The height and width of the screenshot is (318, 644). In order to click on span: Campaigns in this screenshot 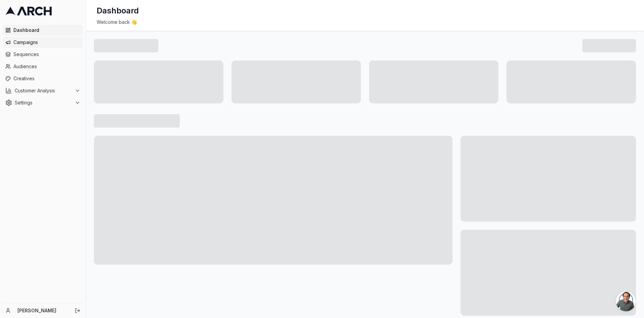, I will do `click(47, 42)`.